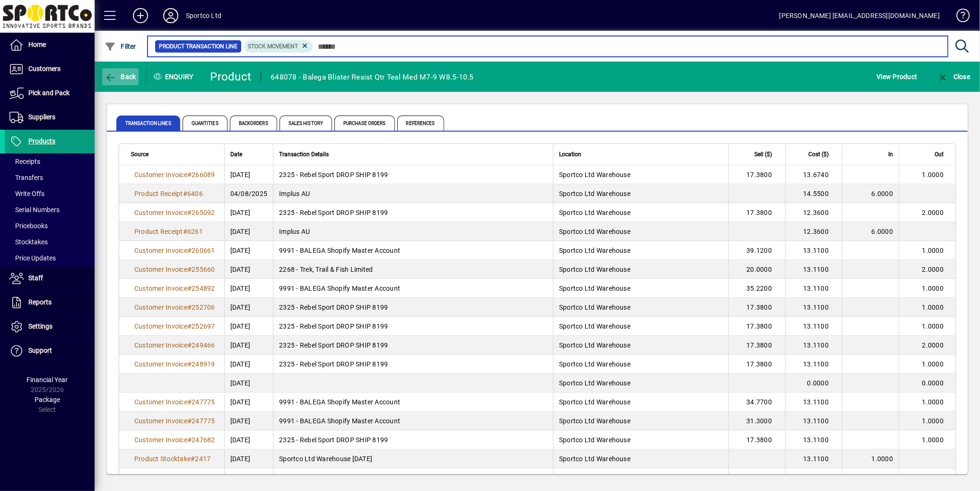 The image size is (980, 491). What do you see at coordinates (40, 326) in the screenshot?
I see `span: Settings` at bounding box center [40, 326].